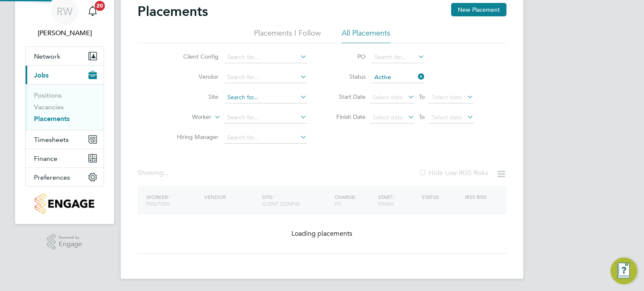  I want to click on span: Richard Walsh, so click(65, 33).